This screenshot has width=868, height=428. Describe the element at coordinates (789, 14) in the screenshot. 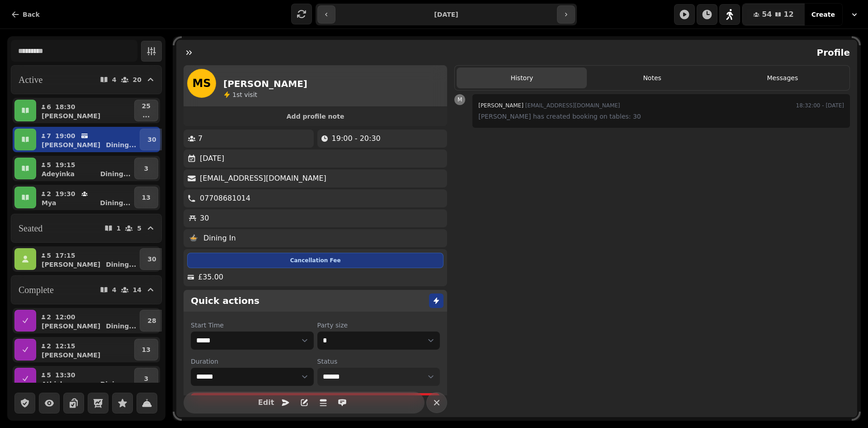

I see `span: 12` at that location.